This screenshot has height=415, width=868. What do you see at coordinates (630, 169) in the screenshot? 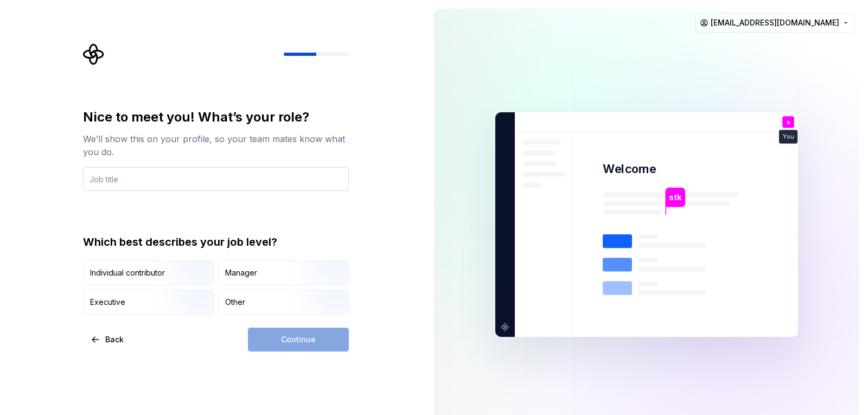
I see `p: Welcome` at bounding box center [630, 169].